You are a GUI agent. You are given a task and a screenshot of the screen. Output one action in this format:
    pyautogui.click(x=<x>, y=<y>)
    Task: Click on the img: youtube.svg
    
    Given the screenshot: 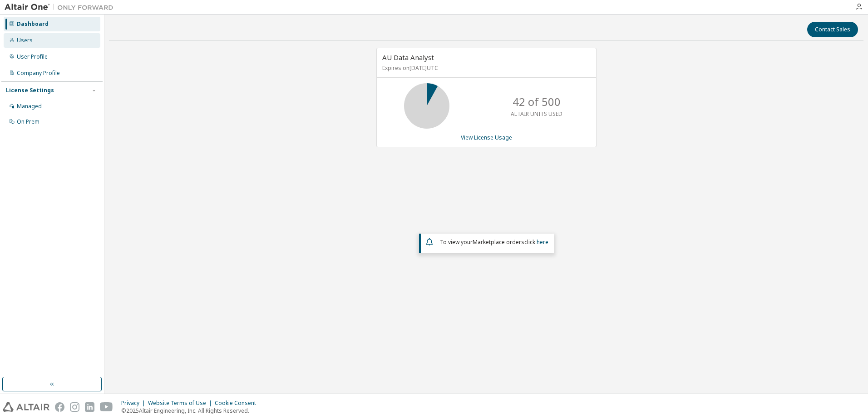 What is the action you would take?
    pyautogui.click(x=106, y=407)
    